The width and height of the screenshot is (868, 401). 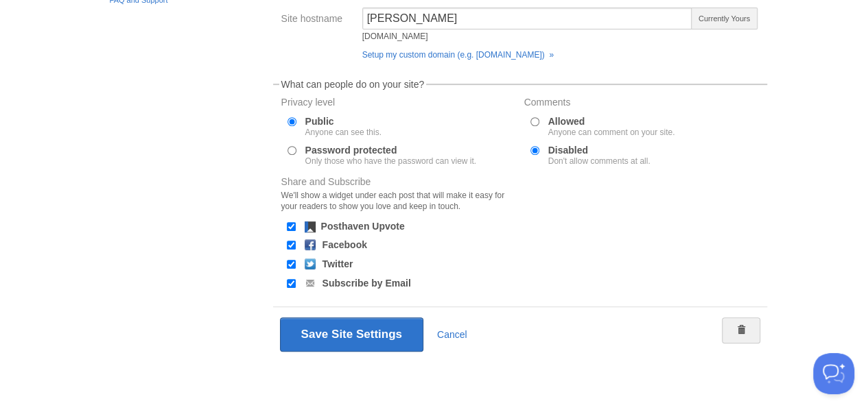 What do you see at coordinates (398, 103) in the screenshot?
I see `label: Privacy level` at bounding box center [398, 103].